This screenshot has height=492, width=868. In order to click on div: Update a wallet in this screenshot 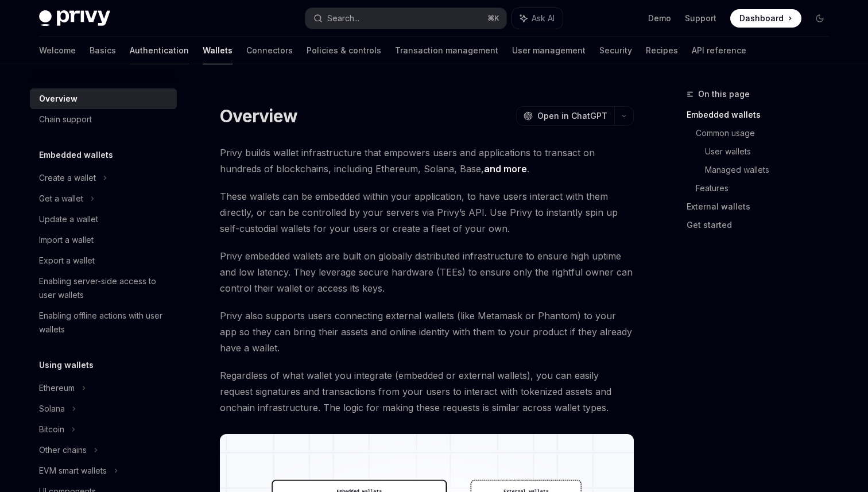, I will do `click(69, 219)`.